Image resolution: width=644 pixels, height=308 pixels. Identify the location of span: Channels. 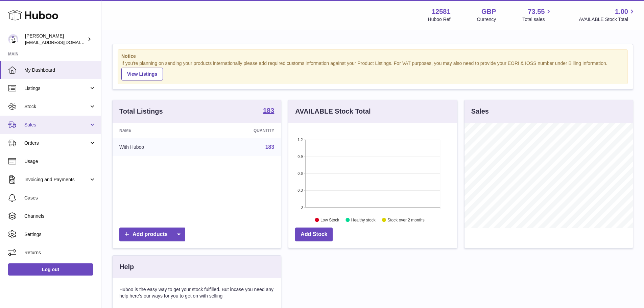
(60, 216).